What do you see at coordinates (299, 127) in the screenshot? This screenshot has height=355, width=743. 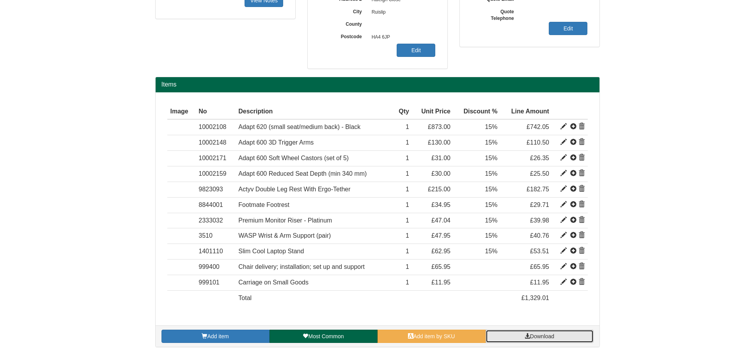 I see `span: Adapt 620 (small seat/medium back) - Black` at bounding box center [299, 127].